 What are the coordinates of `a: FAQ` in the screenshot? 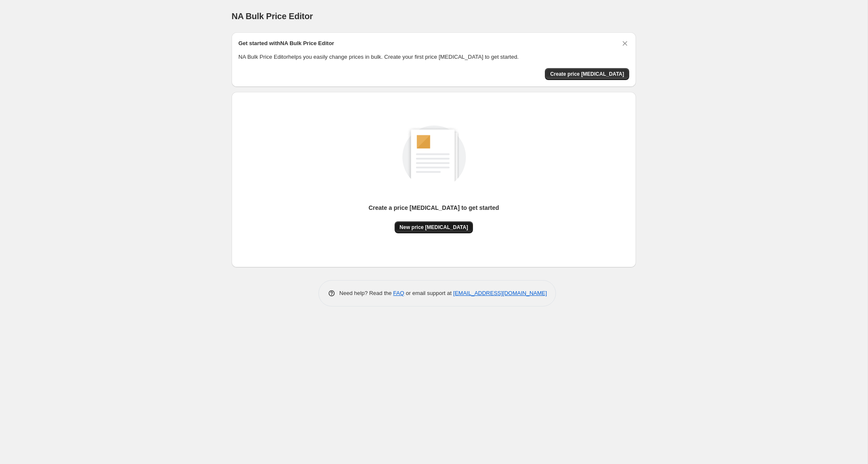 It's located at (399, 293).